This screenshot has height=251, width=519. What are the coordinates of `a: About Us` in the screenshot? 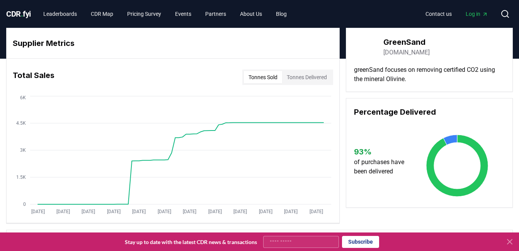 It's located at (251, 14).